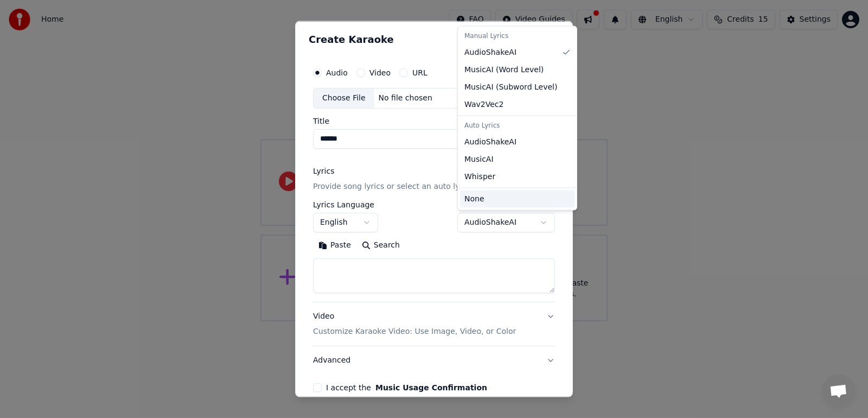  I want to click on span: None, so click(474, 199).